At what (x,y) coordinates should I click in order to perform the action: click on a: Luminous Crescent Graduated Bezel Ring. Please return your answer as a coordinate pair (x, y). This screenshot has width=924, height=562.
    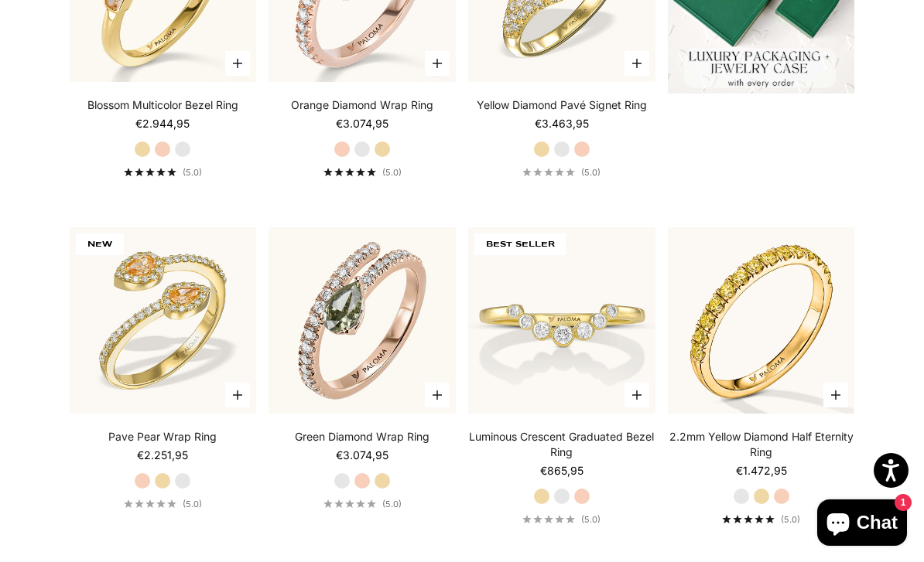
    Looking at the image, I should click on (561, 445).